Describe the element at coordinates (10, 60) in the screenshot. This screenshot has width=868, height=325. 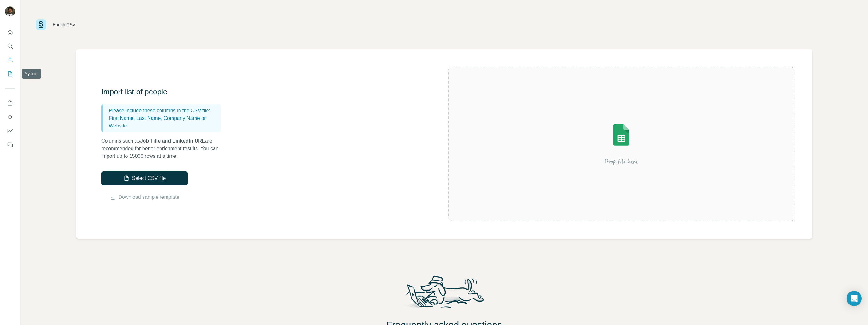
I see `button: Enrich CSV` at that location.